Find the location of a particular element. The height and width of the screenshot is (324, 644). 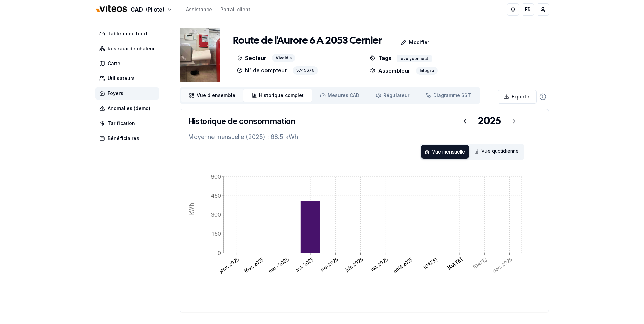

span: CAD is located at coordinates (137, 10).